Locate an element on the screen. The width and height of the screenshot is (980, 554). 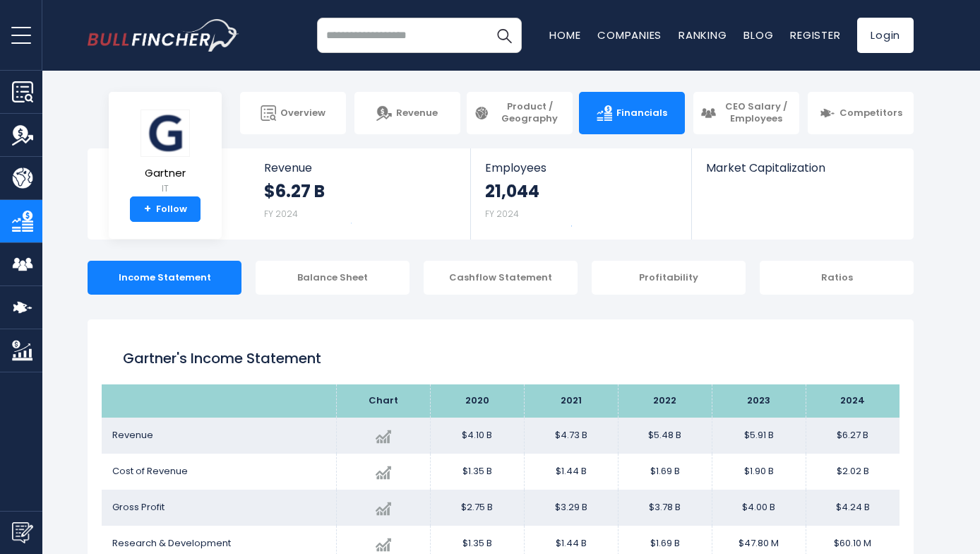
td: $4.10 B is located at coordinates (477, 435).